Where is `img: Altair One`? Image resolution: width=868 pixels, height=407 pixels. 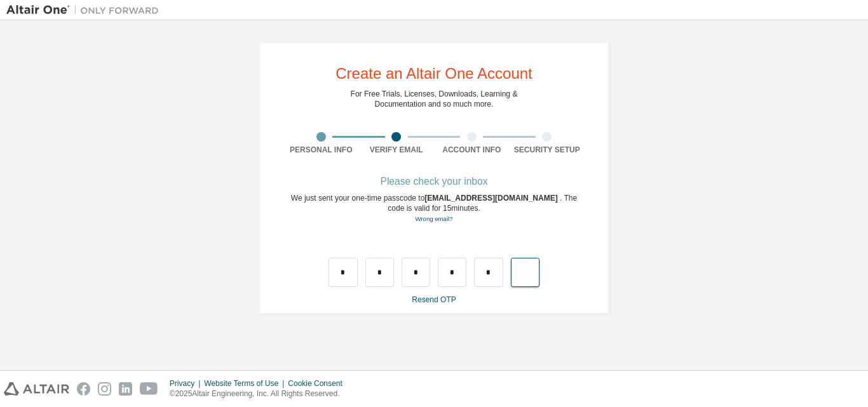 img: Altair One is located at coordinates (86, 10).